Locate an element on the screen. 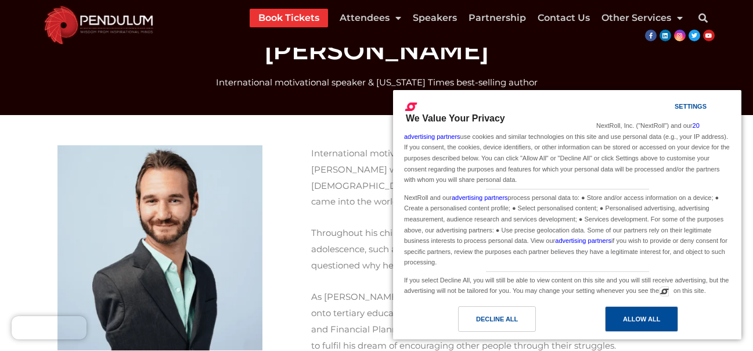 Image resolution: width=753 pixels, height=351 pixels. a: Allow All is located at coordinates (651, 322).